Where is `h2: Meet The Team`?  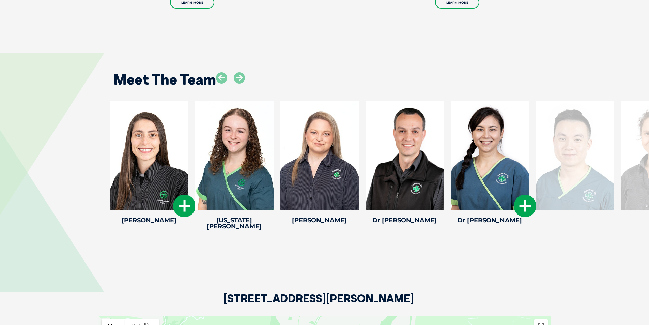
h2: Meet The Team is located at coordinates (165, 79).